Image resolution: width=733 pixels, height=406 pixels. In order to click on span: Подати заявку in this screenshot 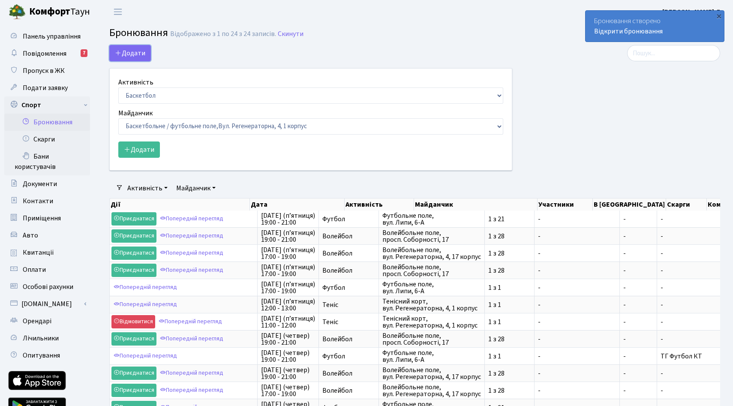, I will do `click(45, 88)`.